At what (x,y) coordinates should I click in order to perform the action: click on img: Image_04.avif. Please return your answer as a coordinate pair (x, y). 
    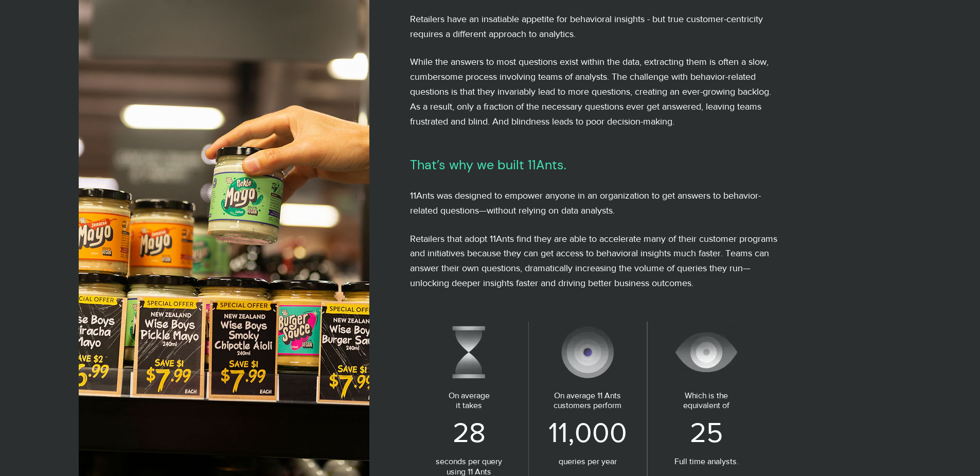
    Looking at the image, I should click on (587, 352).